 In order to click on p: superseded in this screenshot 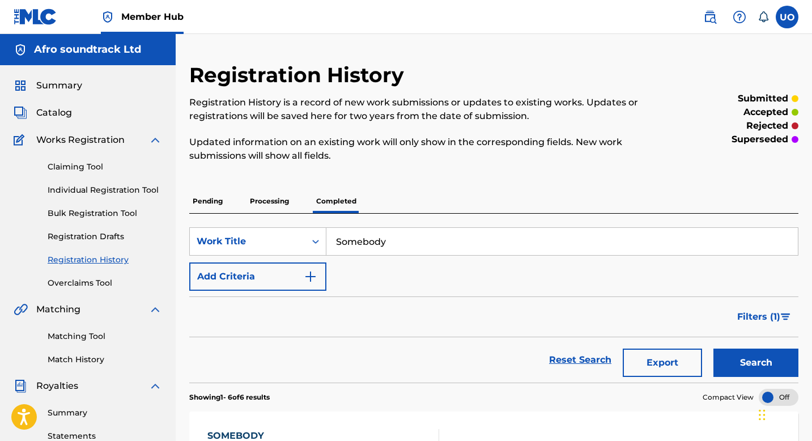, I will do `click(760, 139)`.